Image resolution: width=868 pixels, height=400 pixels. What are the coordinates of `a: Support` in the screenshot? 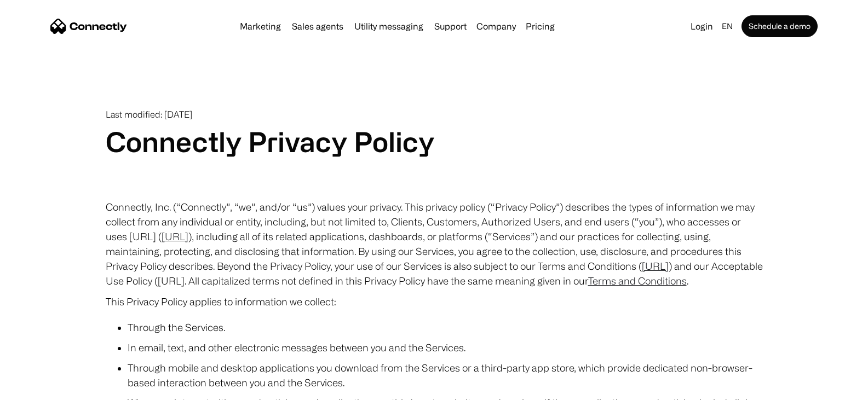 It's located at (450, 26).